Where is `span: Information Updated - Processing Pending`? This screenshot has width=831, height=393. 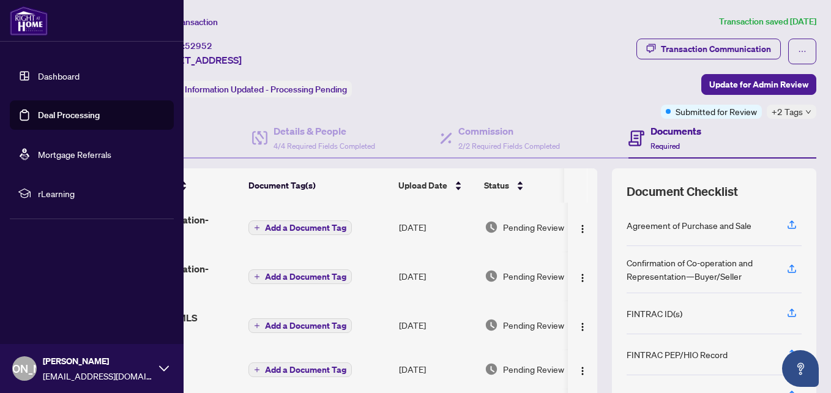 span: Information Updated - Processing Pending is located at coordinates (266, 89).